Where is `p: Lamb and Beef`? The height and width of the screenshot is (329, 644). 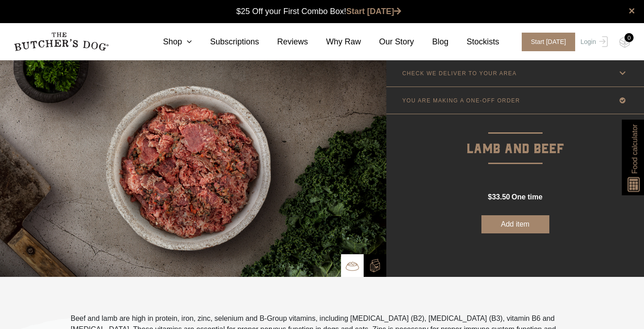 p: Lamb and Beef is located at coordinates (515, 137).